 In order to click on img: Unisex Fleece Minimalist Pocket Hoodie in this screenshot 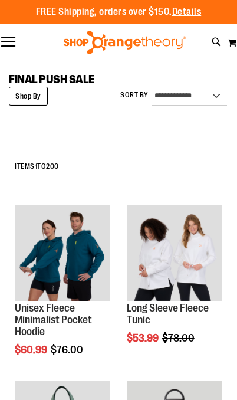, I will do `click(62, 253)`.